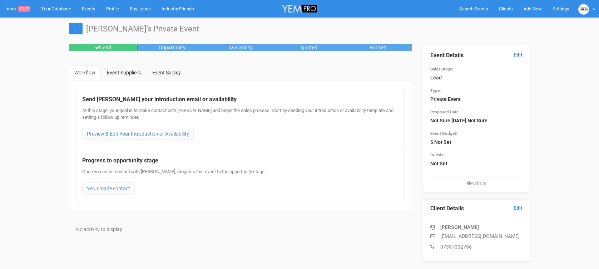  Describe the element at coordinates (167, 73) in the screenshot. I see `a: Event Survey` at that location.